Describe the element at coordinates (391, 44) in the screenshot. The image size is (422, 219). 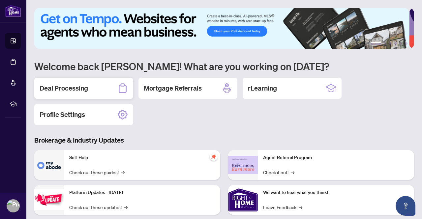
I see `button: 3` at that location.